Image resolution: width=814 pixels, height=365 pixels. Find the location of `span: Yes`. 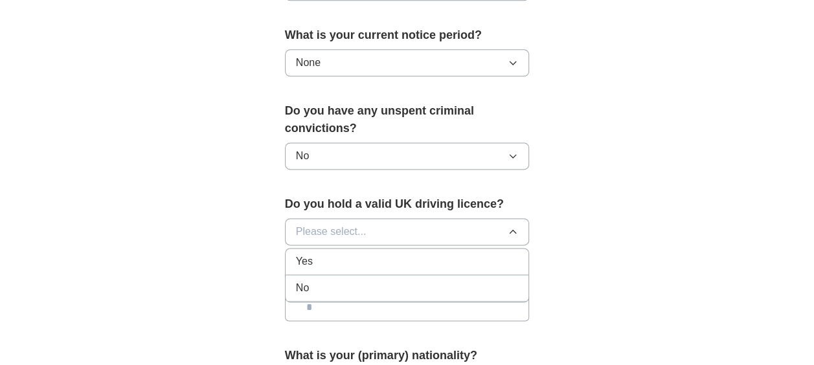

span: Yes is located at coordinates (304, 262).